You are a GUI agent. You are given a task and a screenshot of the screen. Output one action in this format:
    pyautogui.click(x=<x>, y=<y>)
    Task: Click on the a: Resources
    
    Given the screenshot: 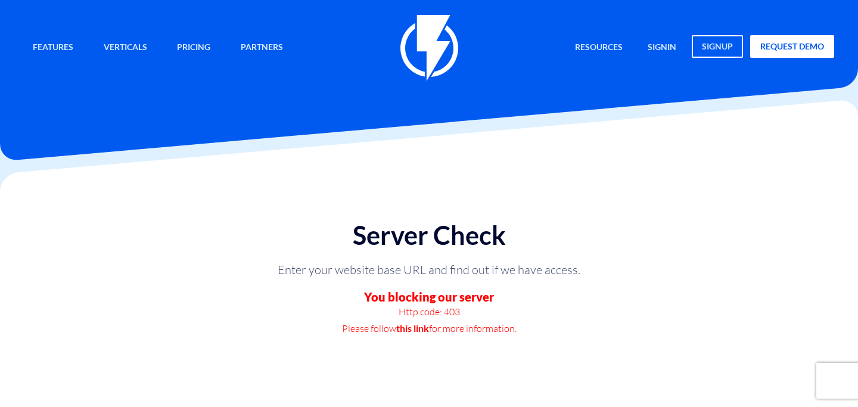 What is the action you would take?
    pyautogui.click(x=599, y=48)
    